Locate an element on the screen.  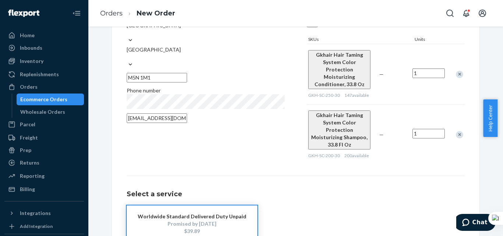
div: Ecommerce Orders is located at coordinates (44, 99).